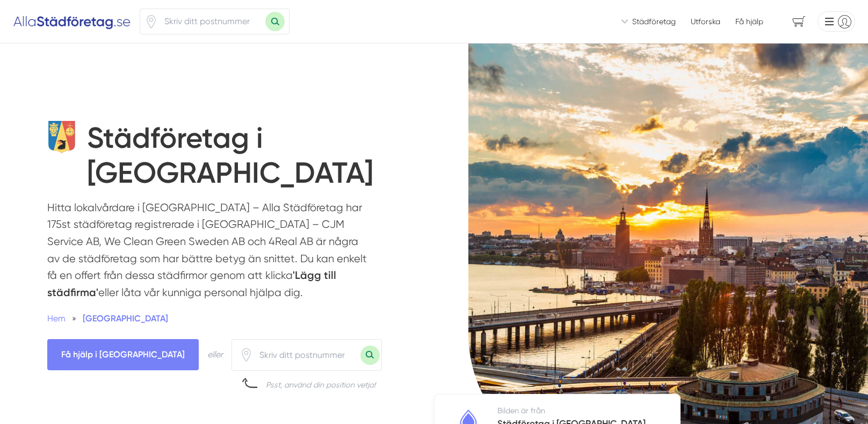 The height and width of the screenshot is (424, 868). Describe the element at coordinates (210, 318) in the screenshot. I see `nav: Breadcrumb` at that location.